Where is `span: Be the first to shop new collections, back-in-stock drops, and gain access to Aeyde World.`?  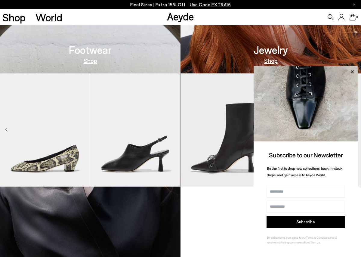
span: Be the first to shop new collections, back-in-stock drops, and gain access to Aeyde World. is located at coordinates (304, 171).